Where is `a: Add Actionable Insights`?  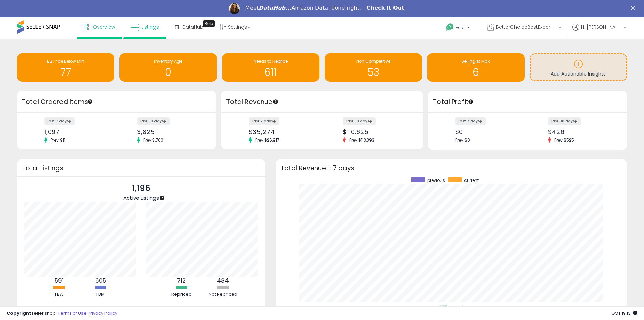
a: Add Actionable Insights is located at coordinates (578, 67).